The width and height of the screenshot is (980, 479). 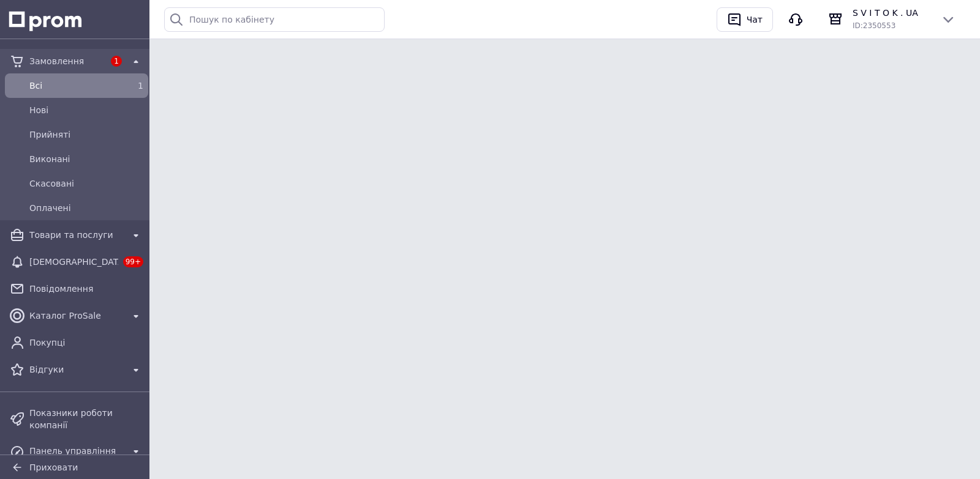 I want to click on span: Відгуки, so click(x=77, y=370).